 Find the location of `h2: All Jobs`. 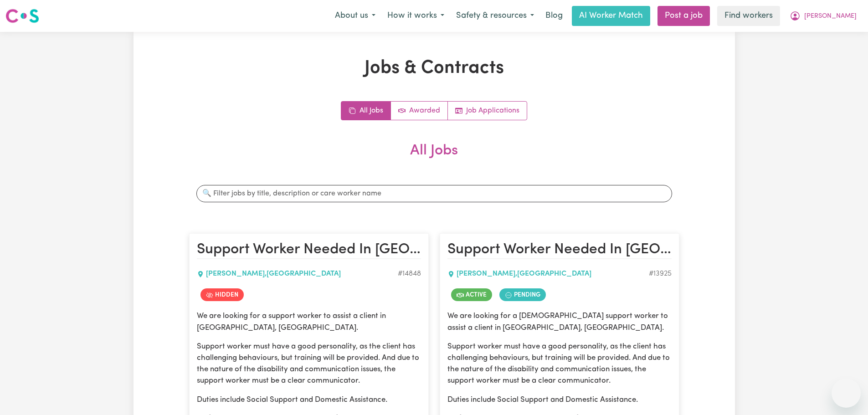

h2: All Jobs is located at coordinates (434, 158).